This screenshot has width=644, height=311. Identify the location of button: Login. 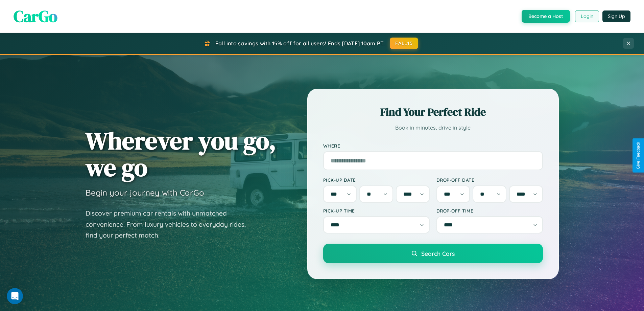
(587, 16).